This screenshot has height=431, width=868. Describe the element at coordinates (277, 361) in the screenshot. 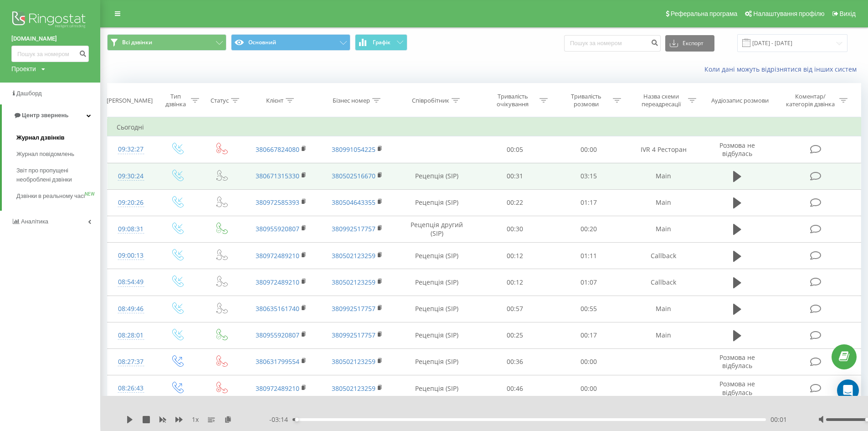

I see `a: 380631799554` at that location.